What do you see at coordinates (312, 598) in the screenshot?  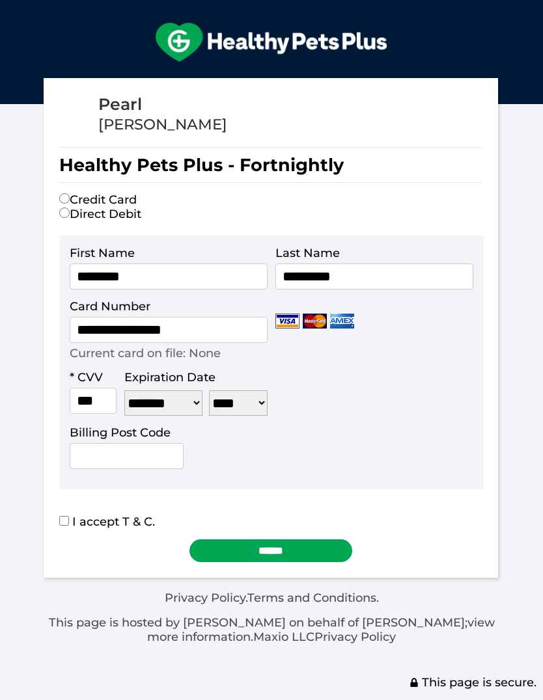 I see `a: Terms and Conditions` at bounding box center [312, 598].